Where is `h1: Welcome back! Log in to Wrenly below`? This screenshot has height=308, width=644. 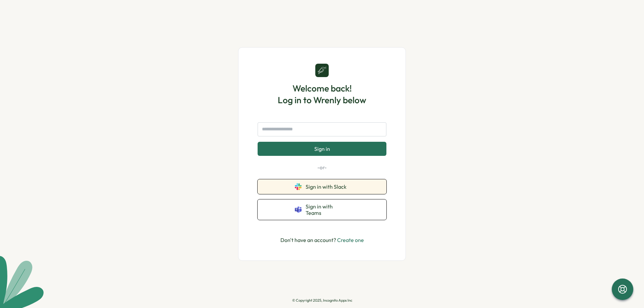
h1: Welcome back! Log in to Wrenly below is located at coordinates (322, 94).